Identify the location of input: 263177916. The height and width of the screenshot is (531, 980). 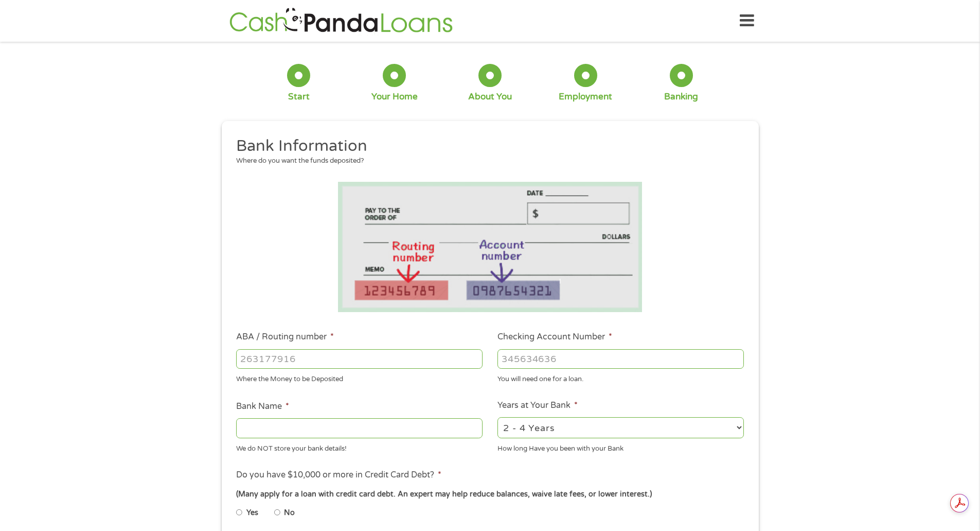
(359, 359).